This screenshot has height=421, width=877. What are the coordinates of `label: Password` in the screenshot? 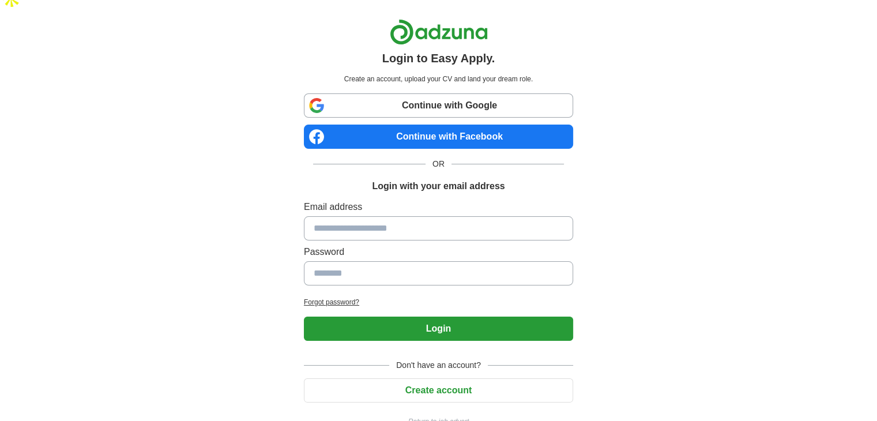 It's located at (438, 252).